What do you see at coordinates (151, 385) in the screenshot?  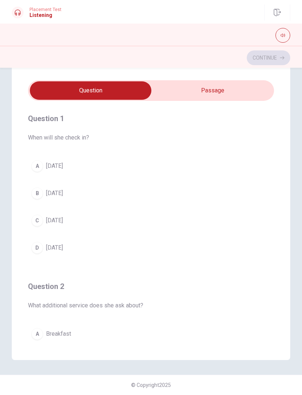 I see `span: © Copyright 2025` at bounding box center [151, 385].